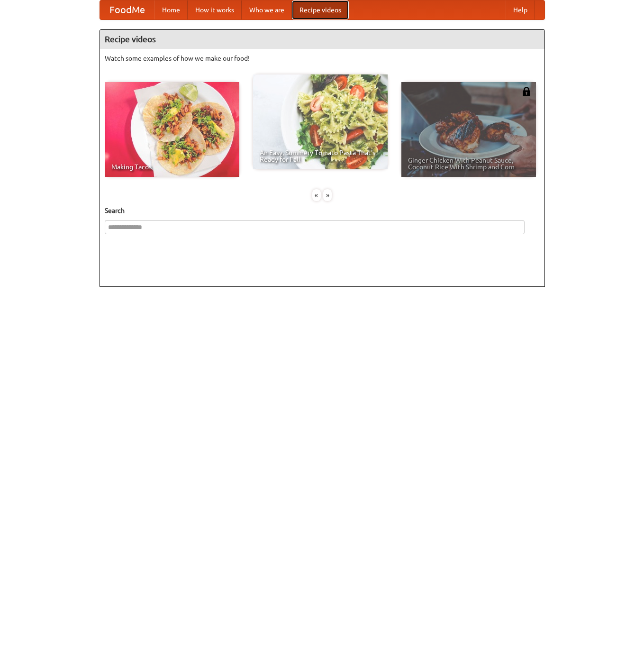  What do you see at coordinates (267, 10) in the screenshot?
I see `a: Who we are` at bounding box center [267, 10].